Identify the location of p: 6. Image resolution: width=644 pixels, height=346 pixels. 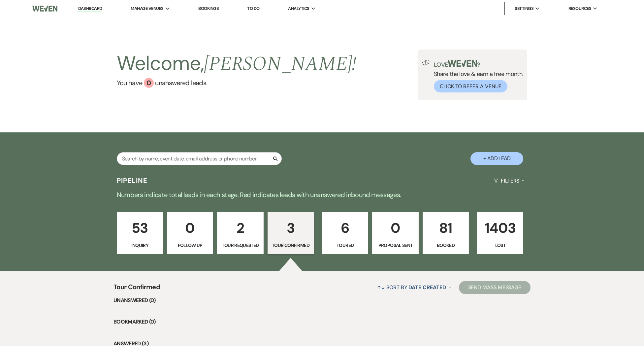
(345, 228).